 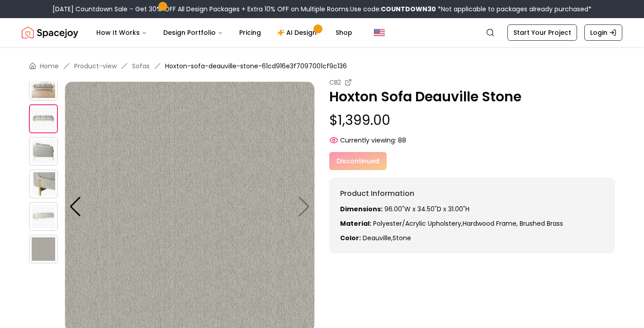 I want to click on a: Login, so click(x=603, y=32).